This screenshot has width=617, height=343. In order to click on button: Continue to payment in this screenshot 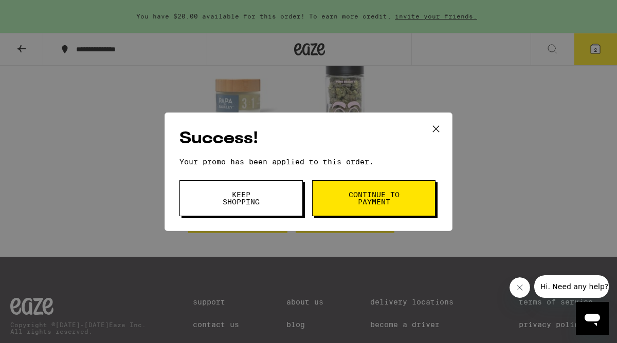, I will do `click(374, 198)`.